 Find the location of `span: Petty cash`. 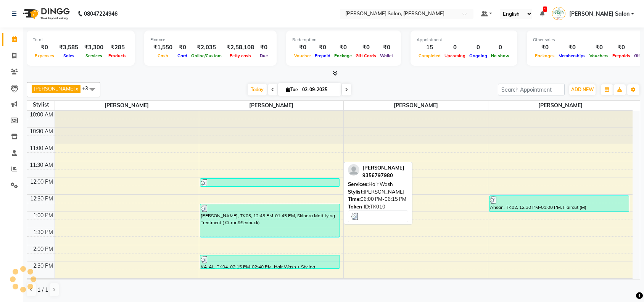

span: Petty cash is located at coordinates (240, 56).